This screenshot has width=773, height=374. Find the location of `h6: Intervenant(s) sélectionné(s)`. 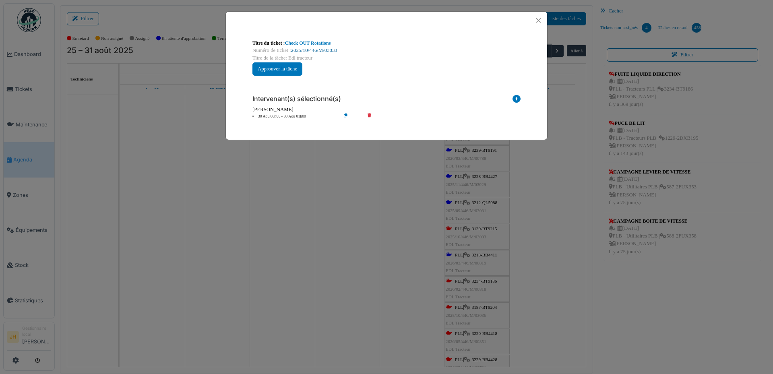

h6: Intervenant(s) sélectionné(s) is located at coordinates (297, 99).